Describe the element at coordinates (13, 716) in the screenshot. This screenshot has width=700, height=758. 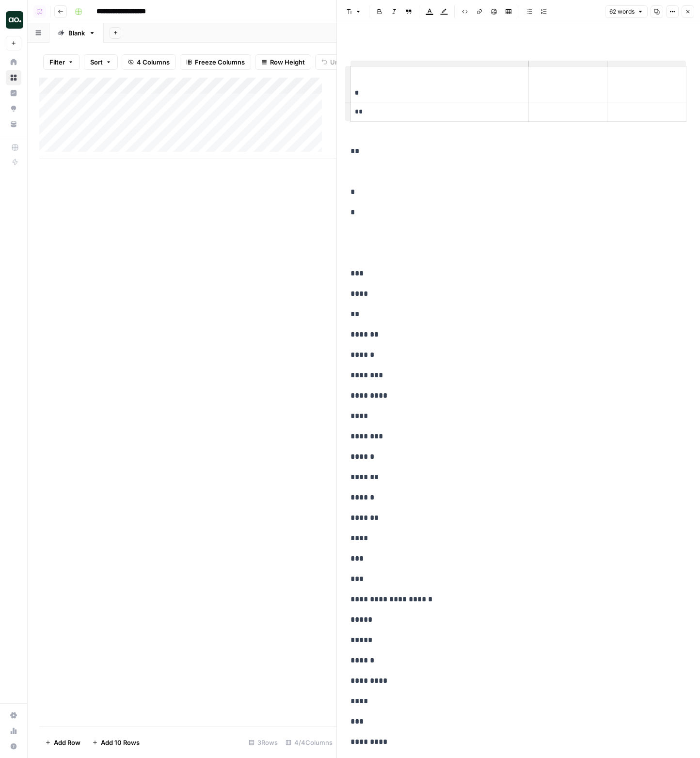
I see `a: Settings` at that location.